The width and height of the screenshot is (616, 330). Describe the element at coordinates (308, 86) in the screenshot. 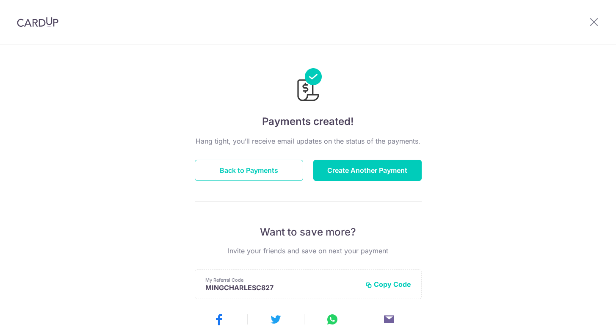

I see `img: Payments` at that location.